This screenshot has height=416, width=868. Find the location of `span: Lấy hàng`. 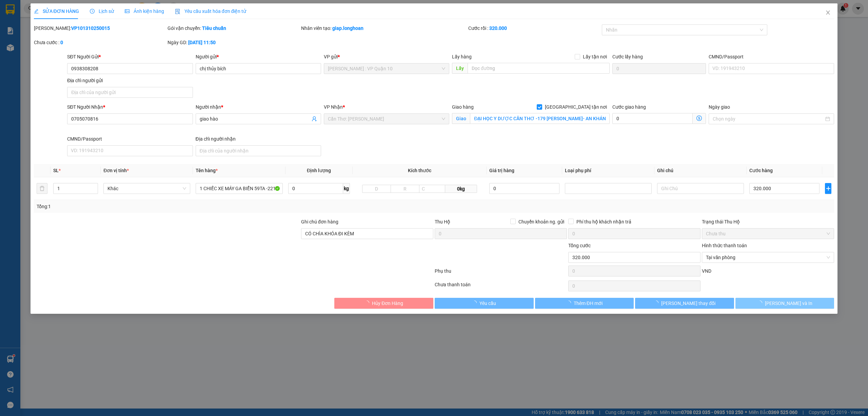

span: Lấy hàng is located at coordinates (462, 57).